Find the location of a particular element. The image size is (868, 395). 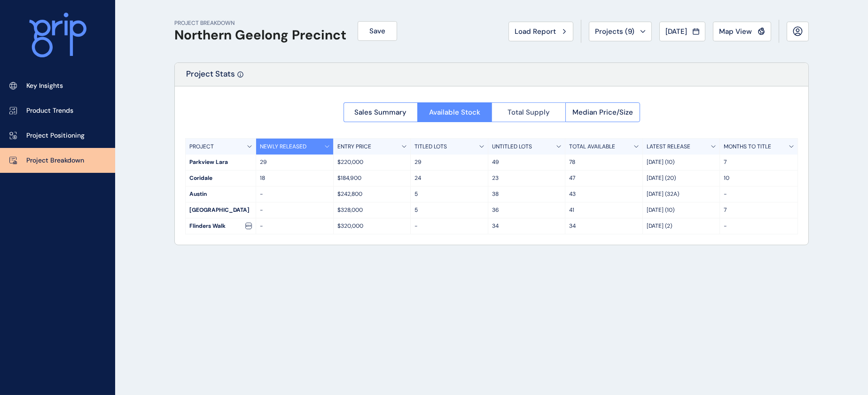

button: Available Stock is located at coordinates (455, 112).